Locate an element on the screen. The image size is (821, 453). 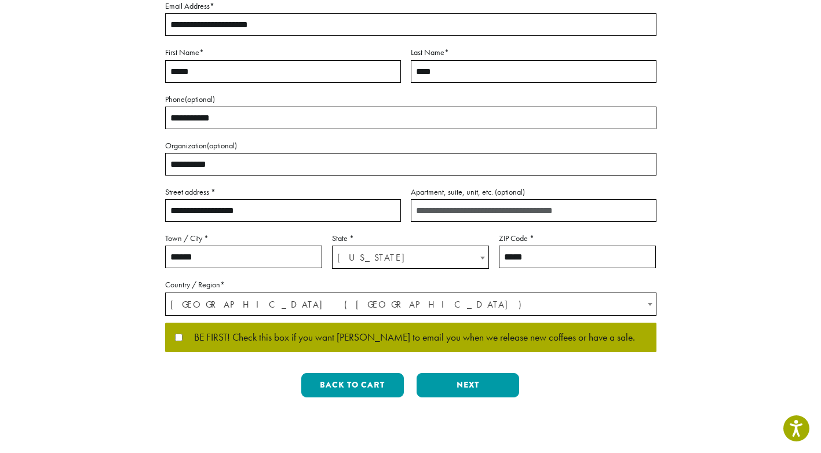
label: First Name is located at coordinates (283, 52).